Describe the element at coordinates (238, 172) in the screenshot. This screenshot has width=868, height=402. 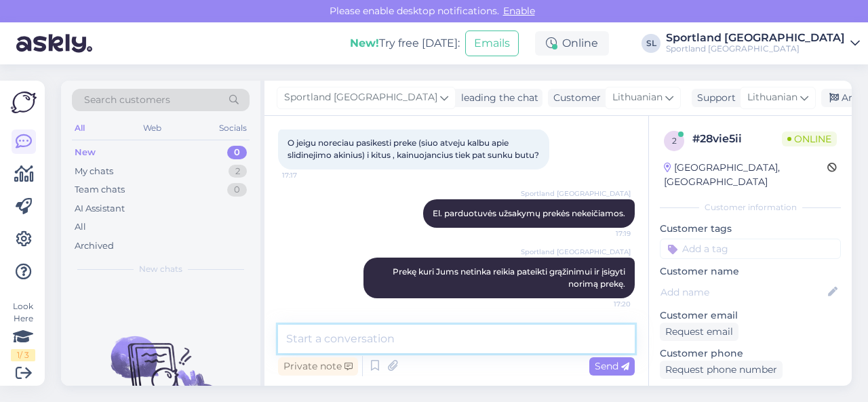
I see `div: 2` at that location.